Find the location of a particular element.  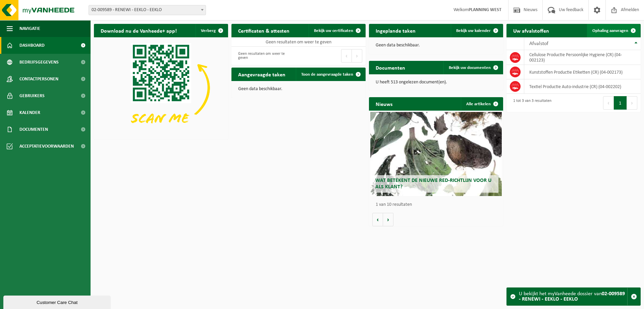

span: Acceptatievoorwaarden is located at coordinates (47, 146).